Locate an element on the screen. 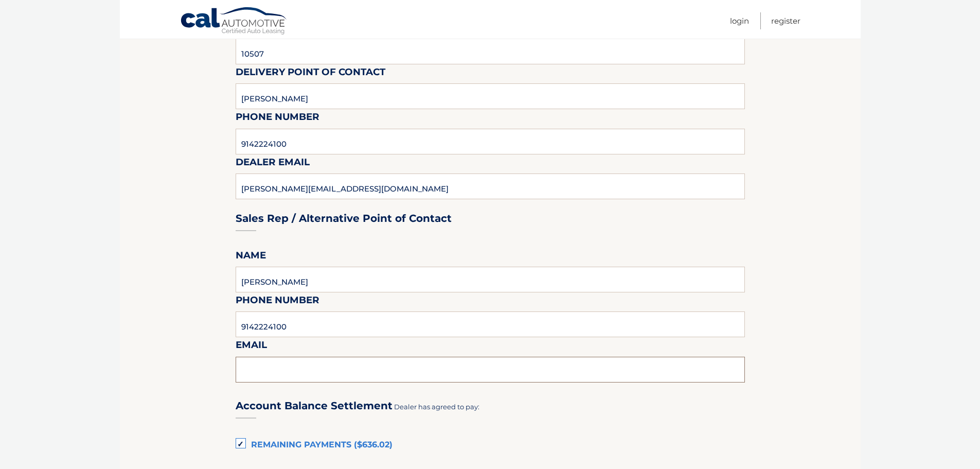  span: Dealer has agreed to pay: is located at coordinates (436, 407).